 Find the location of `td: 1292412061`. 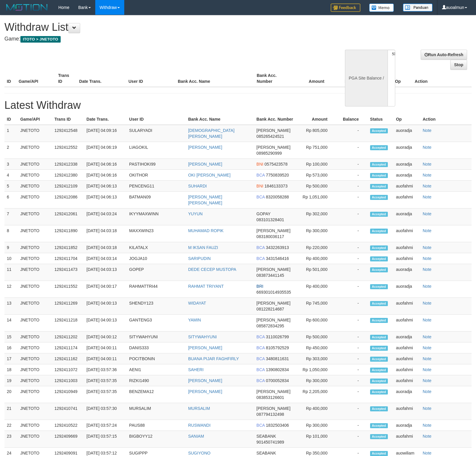

td: 1292412061 is located at coordinates (68, 217).